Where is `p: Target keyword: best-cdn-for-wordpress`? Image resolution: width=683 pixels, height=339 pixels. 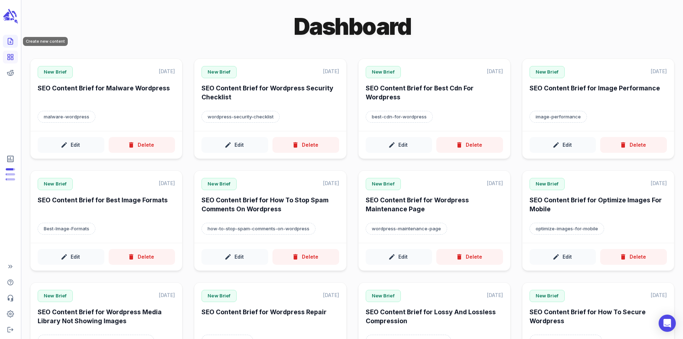
p: Target keyword: best-cdn-for-wordpress is located at coordinates (399, 117).